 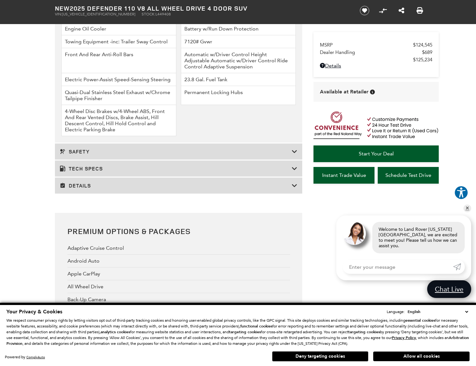 I want to click on span: L449408, so click(x=163, y=14).